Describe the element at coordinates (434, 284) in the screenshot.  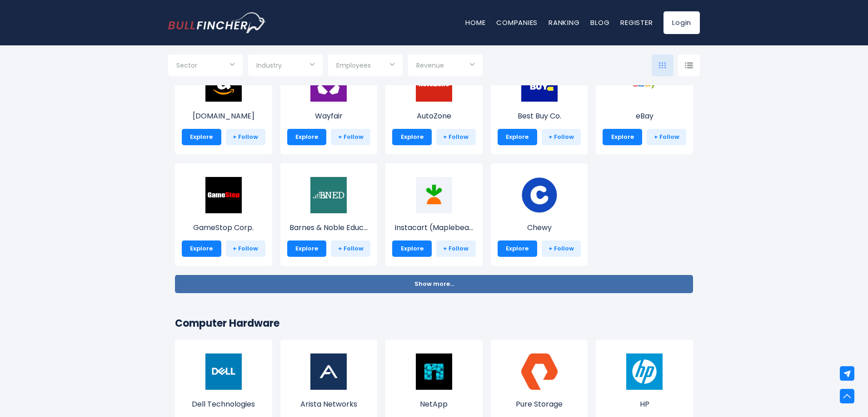
I see `span: Show more...` at that location.